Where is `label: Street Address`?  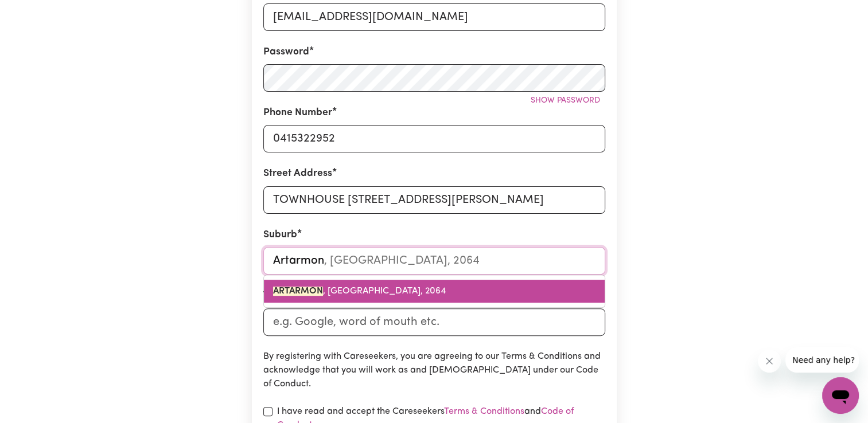 label: Street Address is located at coordinates (298, 174).